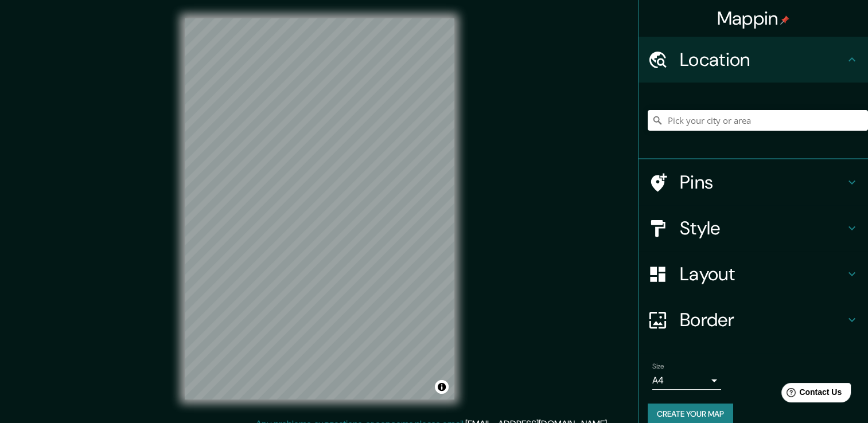  What do you see at coordinates (758, 120) in the screenshot?
I see `input: Pick your city or area` at bounding box center [758, 120].